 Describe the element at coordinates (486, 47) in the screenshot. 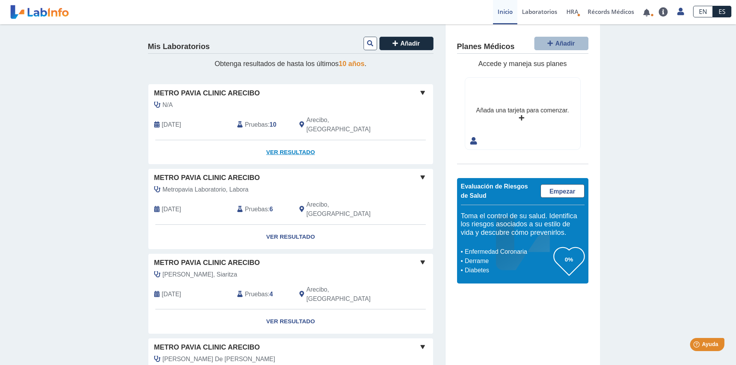

I see `h4: Planes Médicos` at that location.